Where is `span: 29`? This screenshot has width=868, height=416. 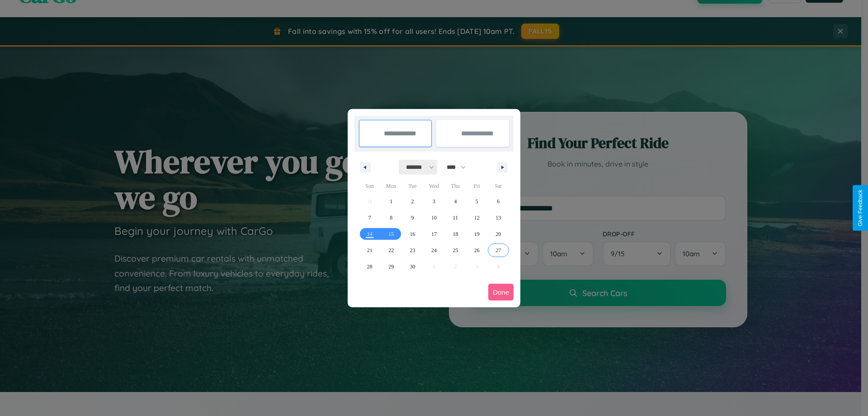
span: 29 is located at coordinates (391, 266).